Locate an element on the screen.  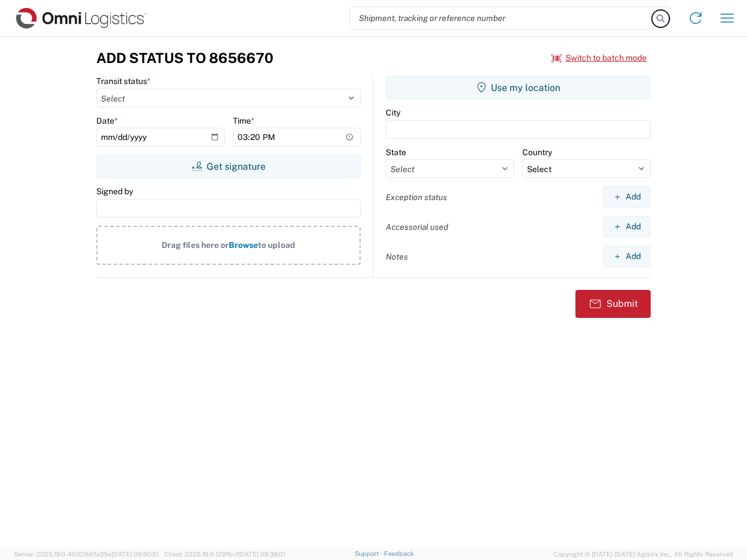
a: Feedback is located at coordinates (398, 554).